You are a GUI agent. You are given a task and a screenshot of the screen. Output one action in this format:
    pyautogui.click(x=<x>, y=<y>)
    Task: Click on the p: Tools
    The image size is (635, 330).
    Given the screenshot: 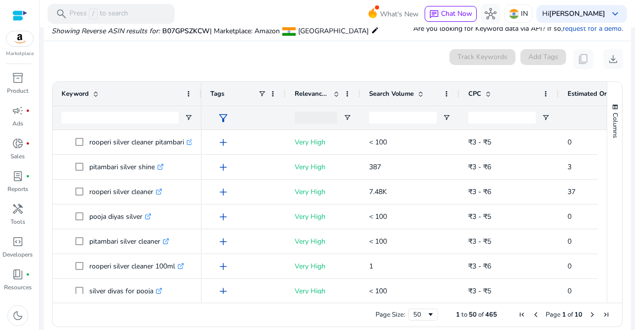 What is the action you would take?
    pyautogui.click(x=18, y=222)
    